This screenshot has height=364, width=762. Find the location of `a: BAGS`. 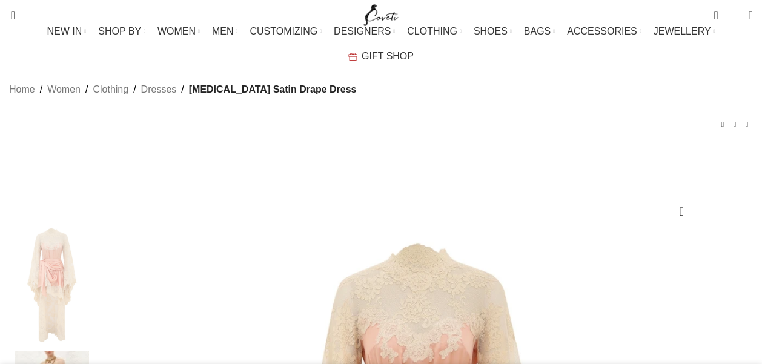

a: BAGS is located at coordinates (539, 32).